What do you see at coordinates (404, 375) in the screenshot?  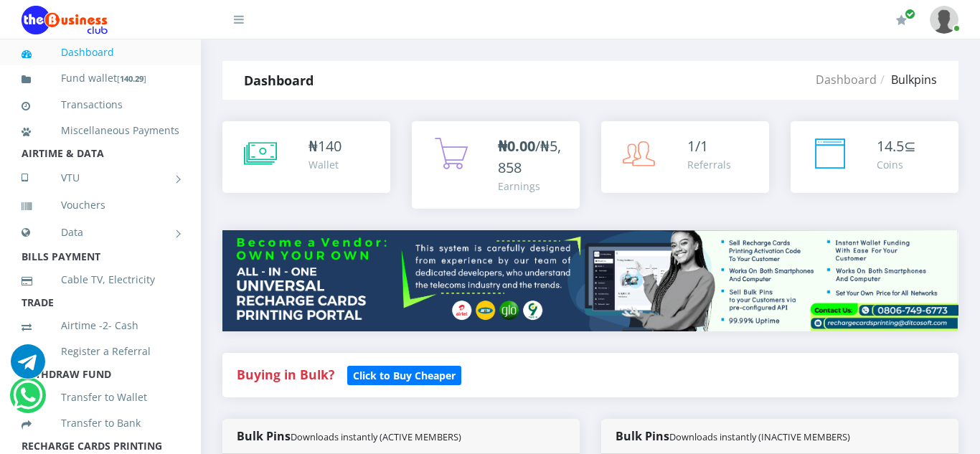 I see `b: Click to Buy Cheaper` at bounding box center [404, 375].